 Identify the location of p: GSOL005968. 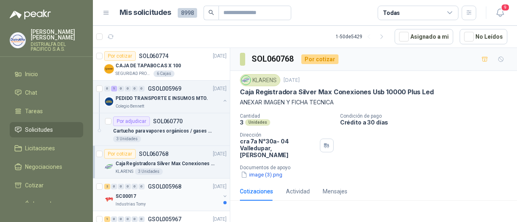
(164, 187).